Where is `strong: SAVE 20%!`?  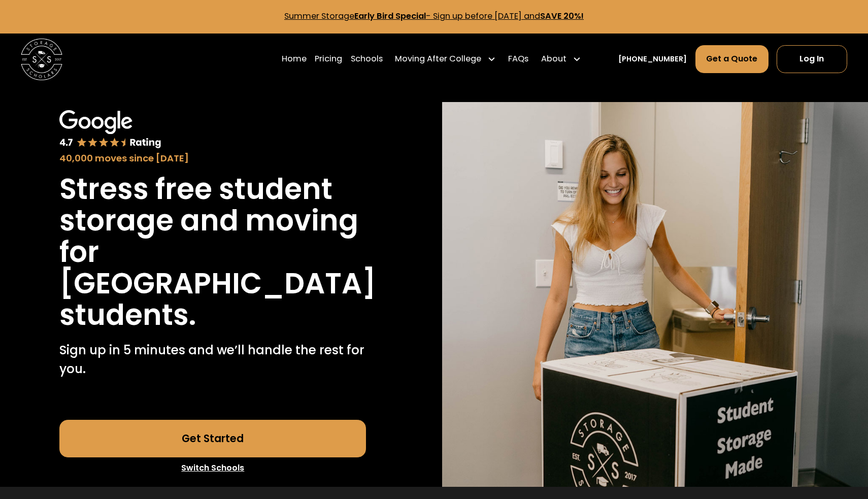 strong: SAVE 20%! is located at coordinates (562, 16).